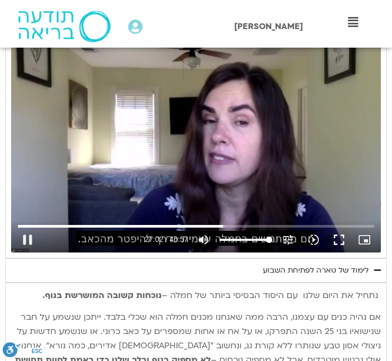  I want to click on span: נתחיל את היום שלנו עם היסוד הבסיסי ביותר של חמלה –, so click(270, 296).